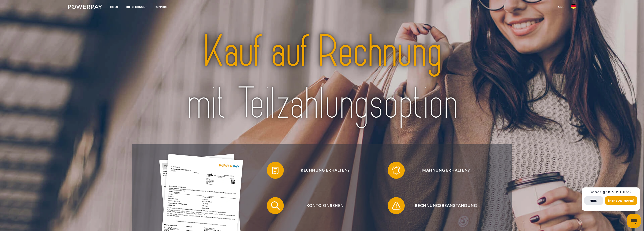  I want to click on a: Rechnungsbeanstandung, so click(443, 206).